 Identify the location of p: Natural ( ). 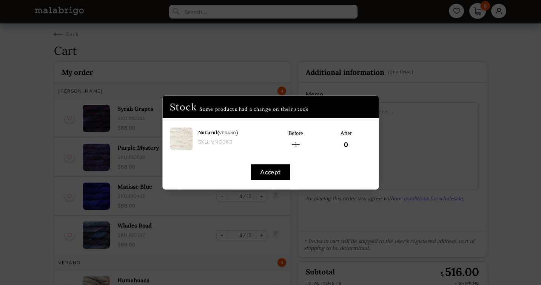
(218, 132).